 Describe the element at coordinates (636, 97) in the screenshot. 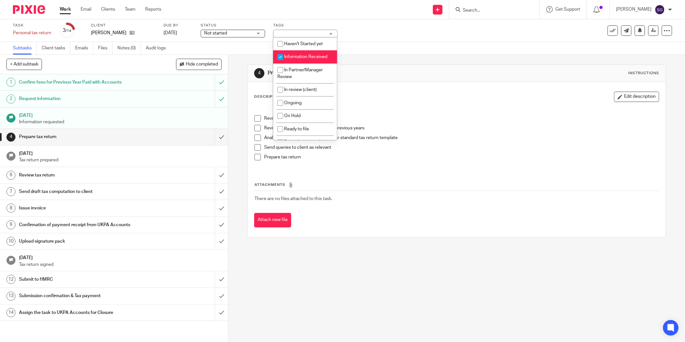

I see `button: Edit description` at that location.